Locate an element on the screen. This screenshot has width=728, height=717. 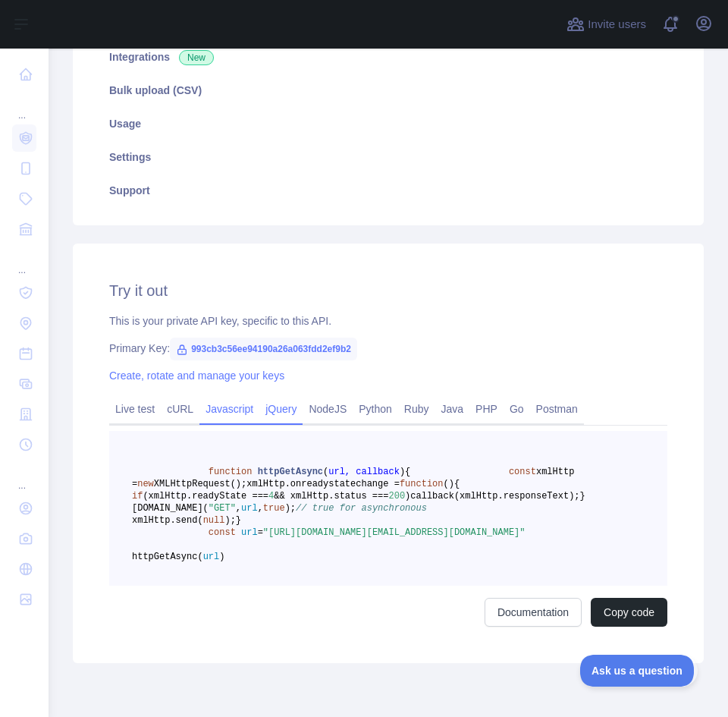
button: Copy code is located at coordinates (629, 612).